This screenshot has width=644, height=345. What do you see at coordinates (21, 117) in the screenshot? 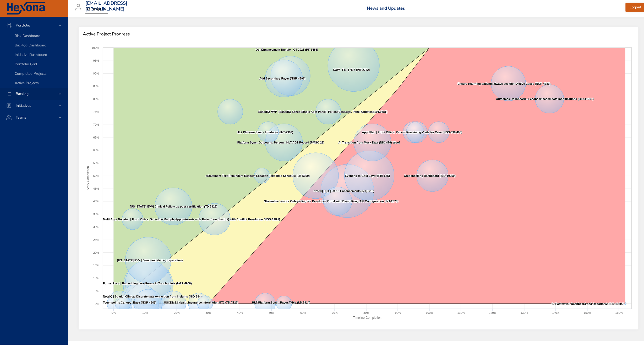
I see `span: Teams` at bounding box center [21, 117].